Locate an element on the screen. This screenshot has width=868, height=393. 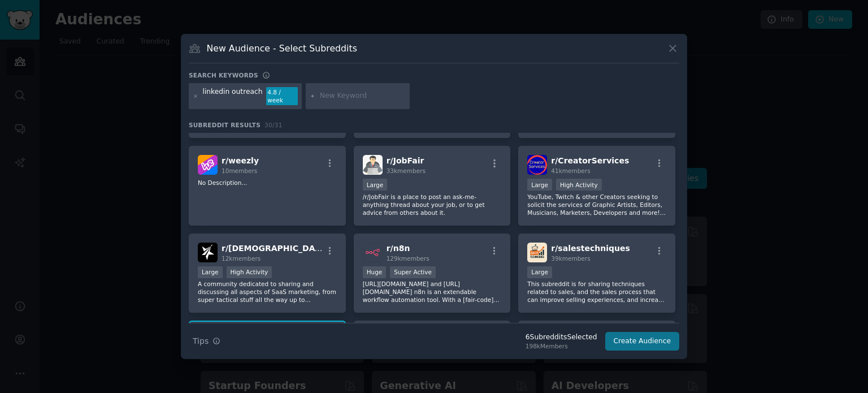
p: /r/JobFair is a place to post an ask-me-anything thread about your job, or to get advice from oth... is located at coordinates (433, 204).